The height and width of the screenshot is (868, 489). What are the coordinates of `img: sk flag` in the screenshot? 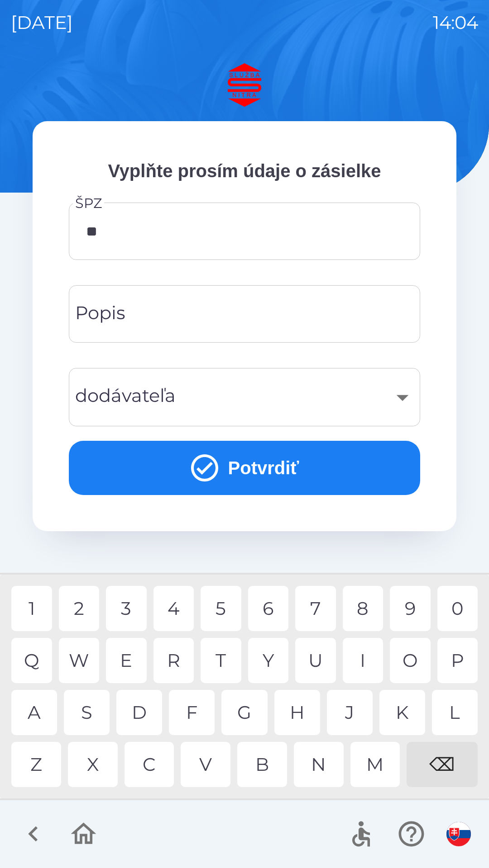 It's located at (458, 835).